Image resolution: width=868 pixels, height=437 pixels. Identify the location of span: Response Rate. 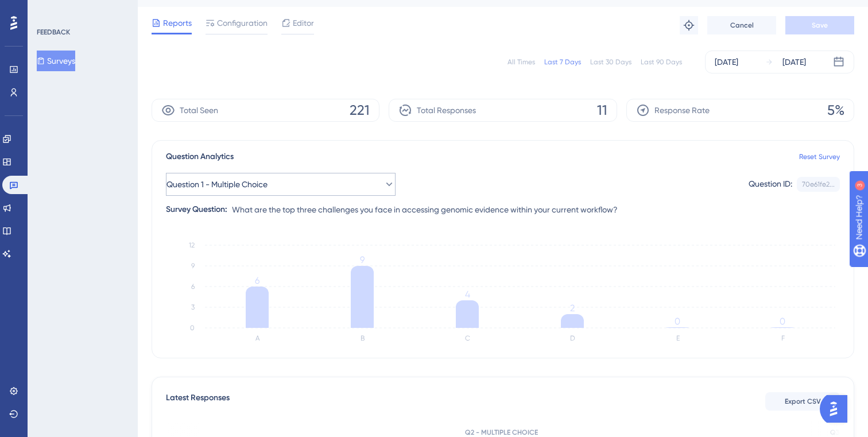
(682, 110).